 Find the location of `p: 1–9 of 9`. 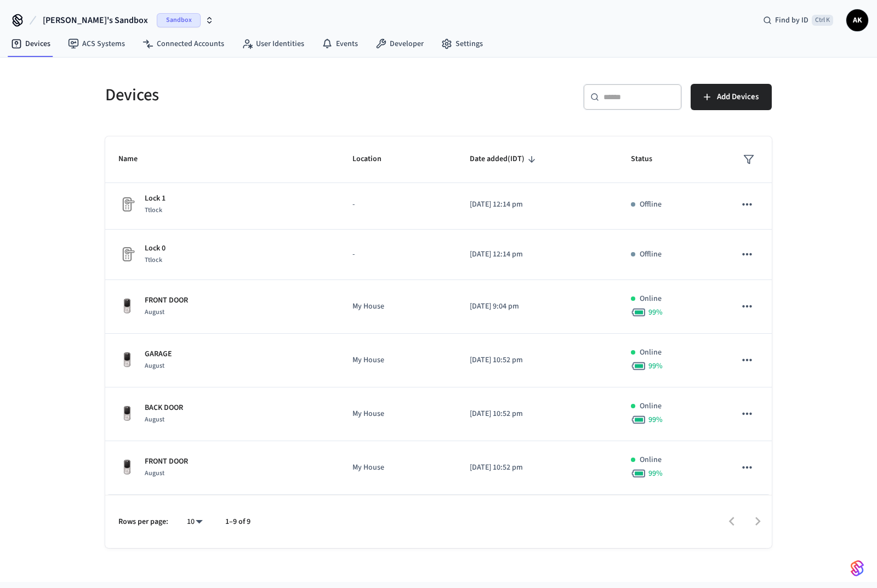

p: 1–9 of 9 is located at coordinates (238, 522).